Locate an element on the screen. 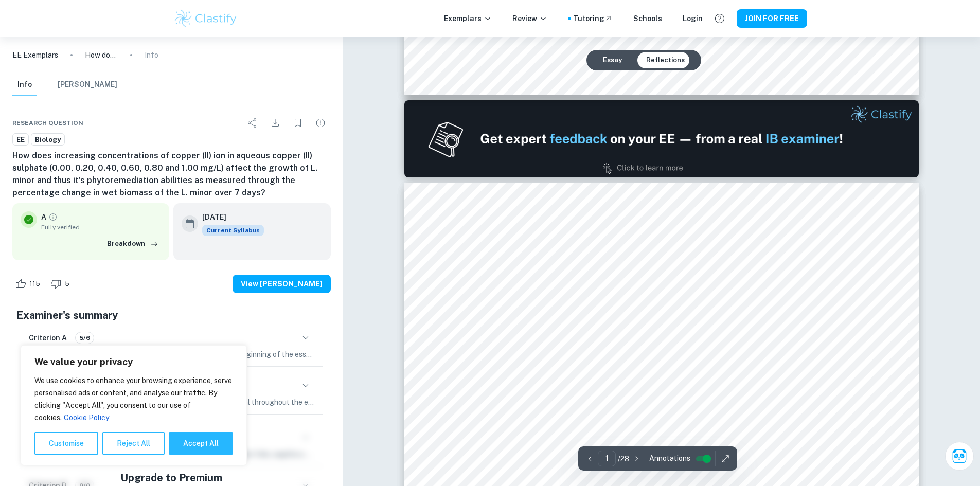 This screenshot has height=486, width=980. h6: Criterion A is located at coordinates (48, 338).